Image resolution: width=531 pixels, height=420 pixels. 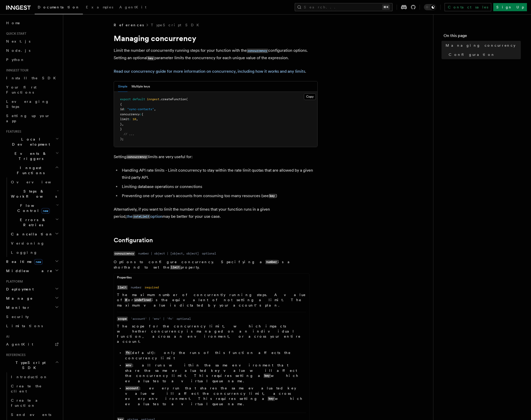 What do you see at coordinates (99, 7) in the screenshot?
I see `span: Examples` at bounding box center [99, 7].